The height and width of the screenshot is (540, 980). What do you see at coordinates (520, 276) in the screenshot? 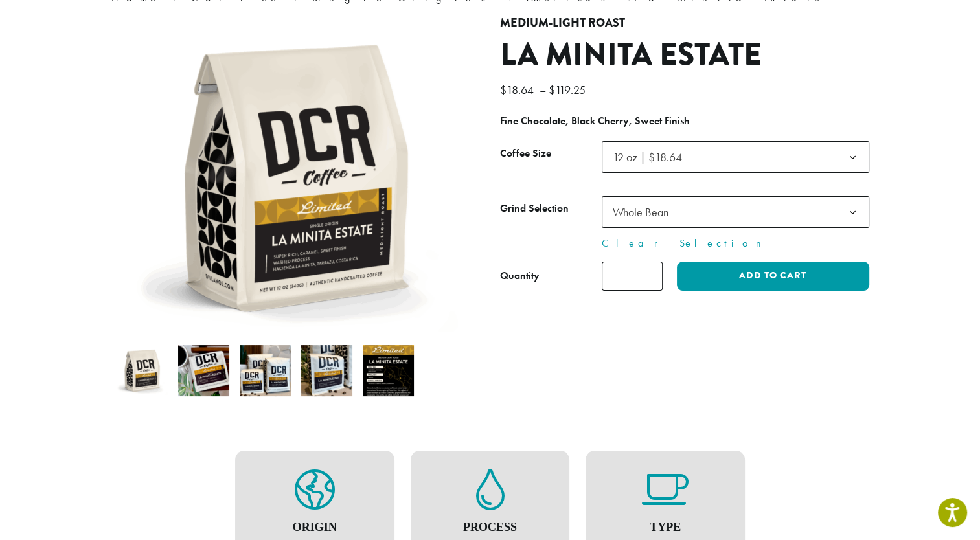
I see `div: Quantity` at bounding box center [520, 276].